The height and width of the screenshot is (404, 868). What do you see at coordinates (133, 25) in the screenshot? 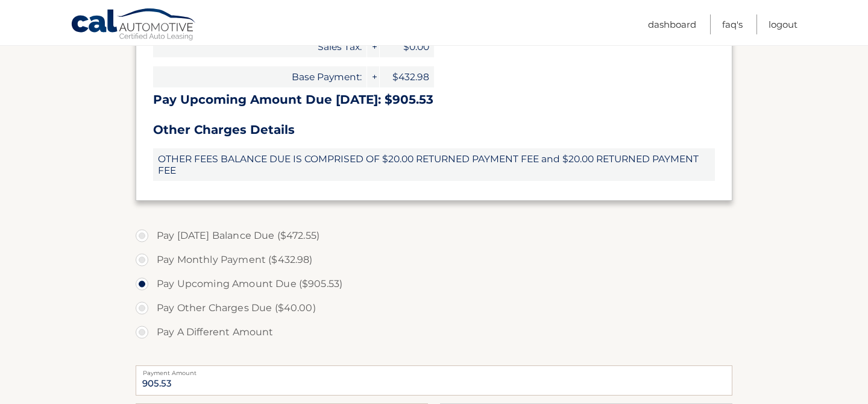
I see `a: Cal Automotive` at bounding box center [133, 25].